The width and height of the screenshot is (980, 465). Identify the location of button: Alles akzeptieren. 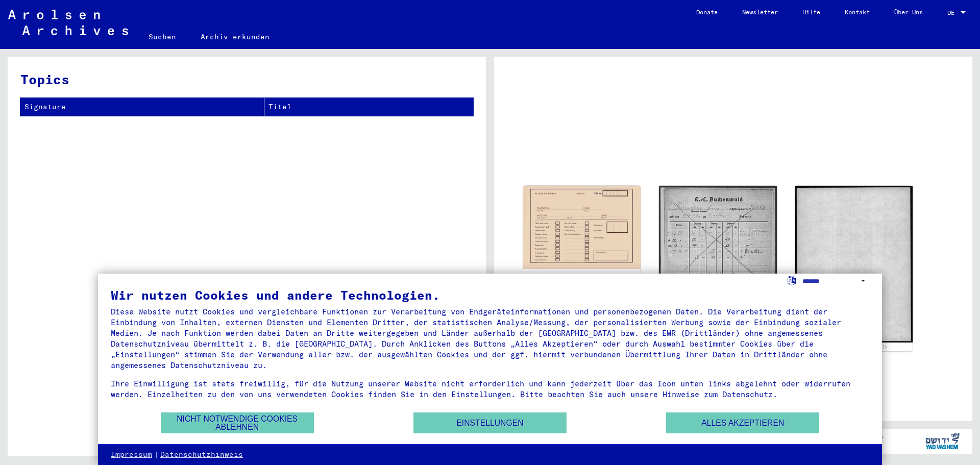
(743, 423).